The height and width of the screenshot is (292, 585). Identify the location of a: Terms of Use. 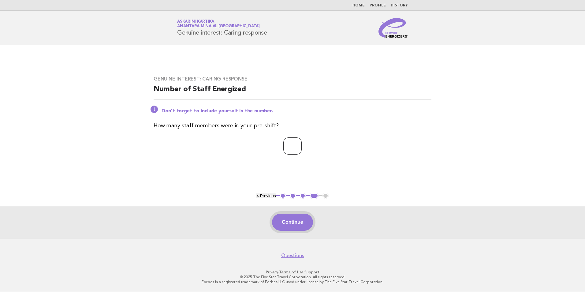
(291, 272).